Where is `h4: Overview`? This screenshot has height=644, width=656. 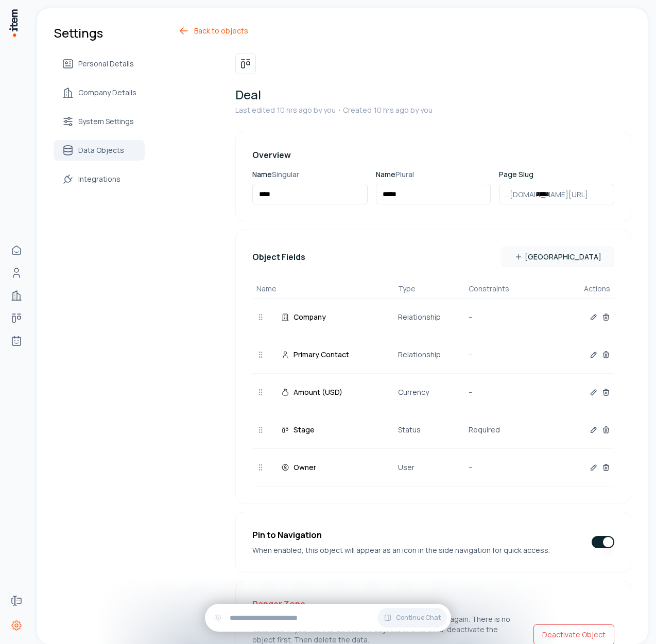 h4: Overview is located at coordinates (433, 155).